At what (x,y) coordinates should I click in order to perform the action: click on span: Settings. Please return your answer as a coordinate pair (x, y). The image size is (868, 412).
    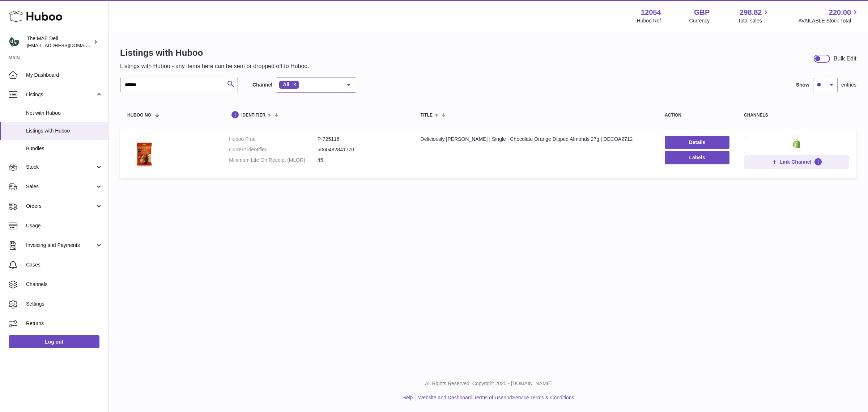
    Looking at the image, I should click on (65, 304).